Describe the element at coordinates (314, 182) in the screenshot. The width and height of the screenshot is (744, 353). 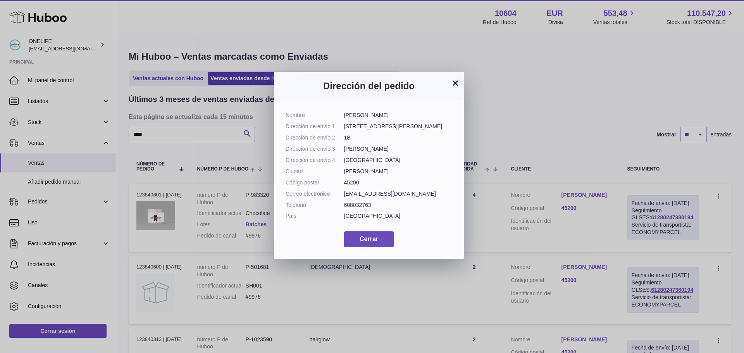
I see `dt: Código postal` at that location.